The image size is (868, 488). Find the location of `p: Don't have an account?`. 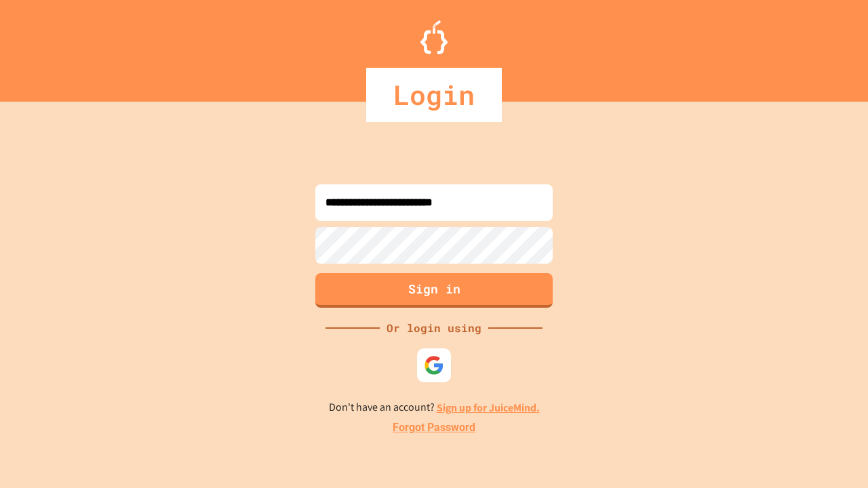

p: Don't have an account? is located at coordinates (434, 407).